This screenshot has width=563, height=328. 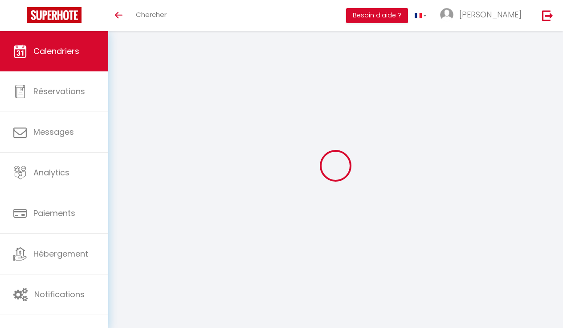 What do you see at coordinates (54, 15) in the screenshot?
I see `img: Super Booking` at bounding box center [54, 15].